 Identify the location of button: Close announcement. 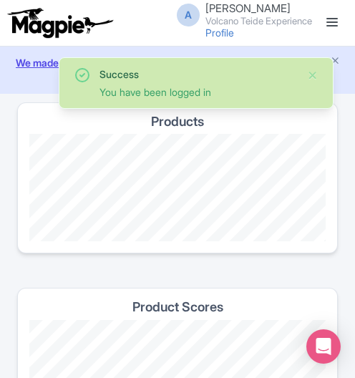
(335, 62).